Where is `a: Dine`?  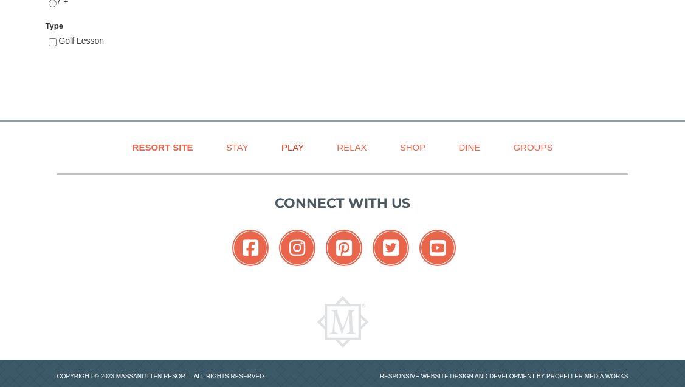
a: Dine is located at coordinates (469, 147).